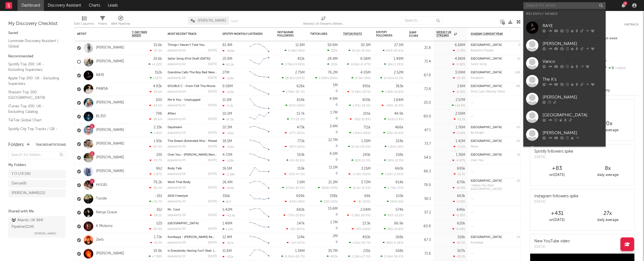 Image resolution: width=644 pixels, height=261 pixels. I want to click on div: 4.83k, so click(157, 86).